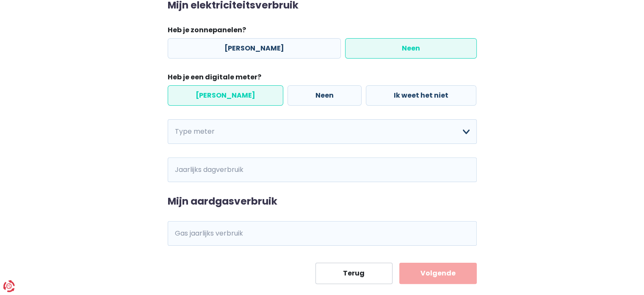  What do you see at coordinates (438, 273) in the screenshot?
I see `button: Volgende` at bounding box center [438, 273].